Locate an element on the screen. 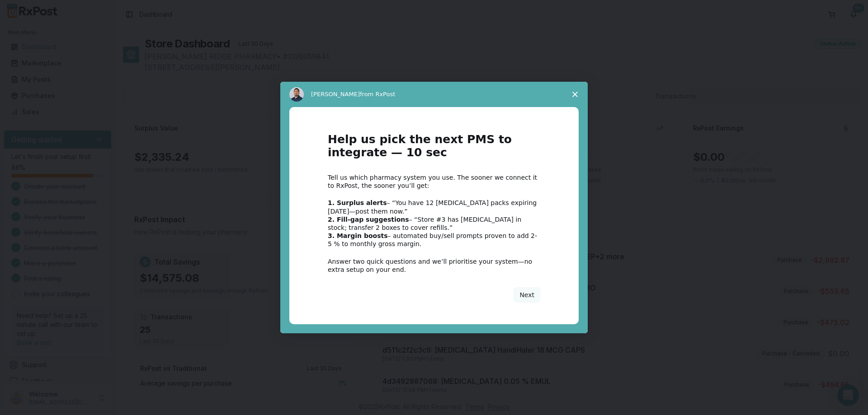  b: 1. Surplus alerts is located at coordinates (357, 203).